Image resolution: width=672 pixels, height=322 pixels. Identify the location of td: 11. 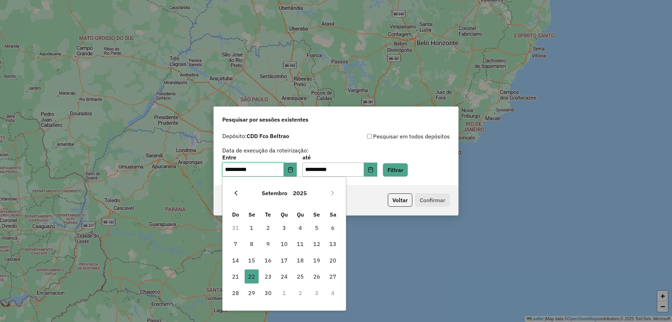
(300, 244).